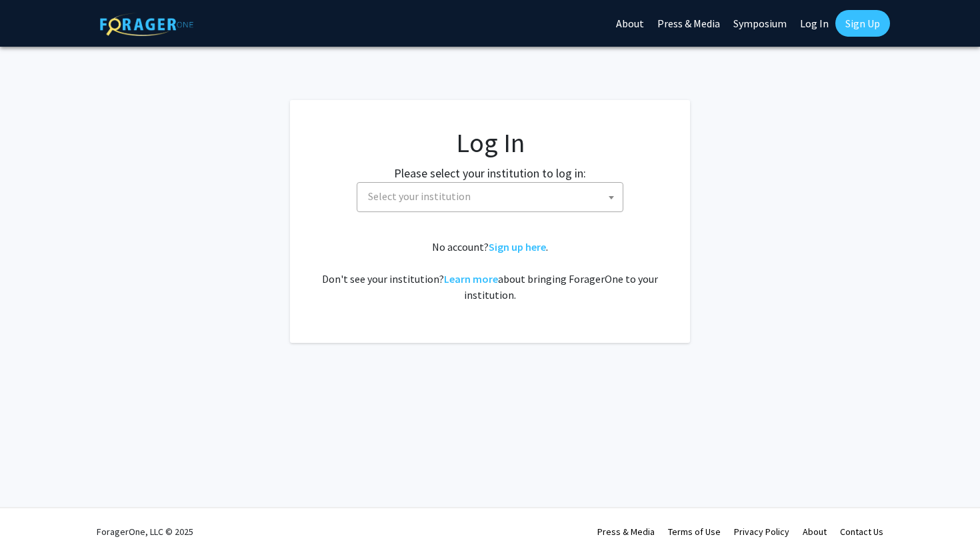  What do you see at coordinates (862, 531) in the screenshot?
I see `a: Contact Us` at bounding box center [862, 531].